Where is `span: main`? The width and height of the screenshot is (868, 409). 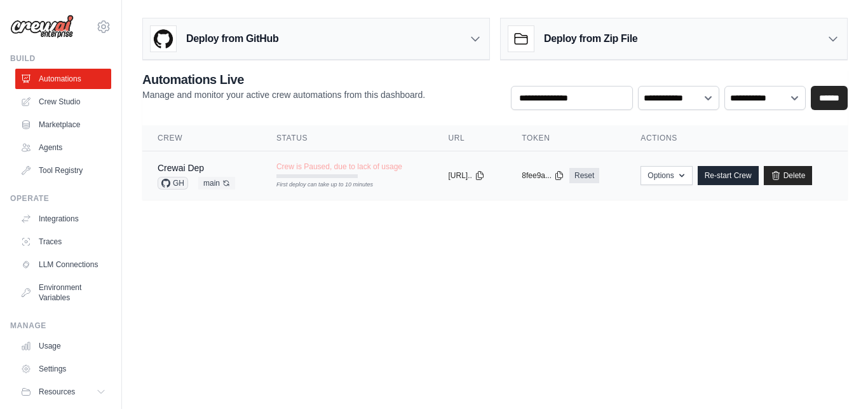
span: main is located at coordinates (217, 183).